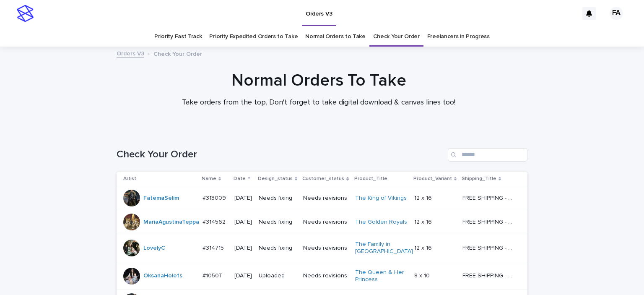 The image size is (644, 295). Describe the element at coordinates (213, 275) in the screenshot. I see `p: #1050T` at that location.